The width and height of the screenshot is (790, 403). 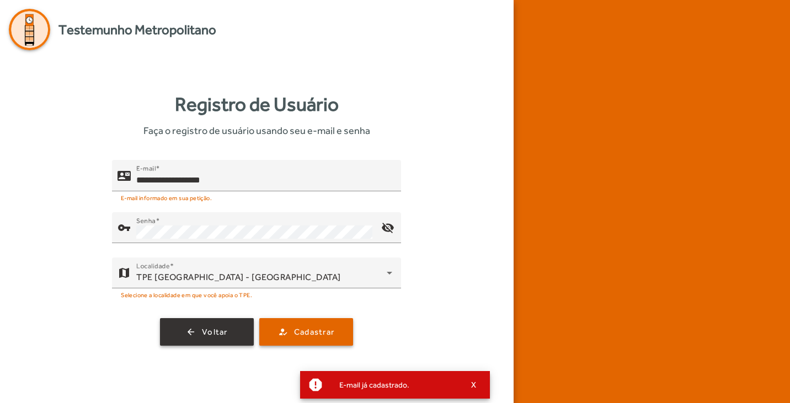 I want to click on mat-icon: contact_mail, so click(x=124, y=176).